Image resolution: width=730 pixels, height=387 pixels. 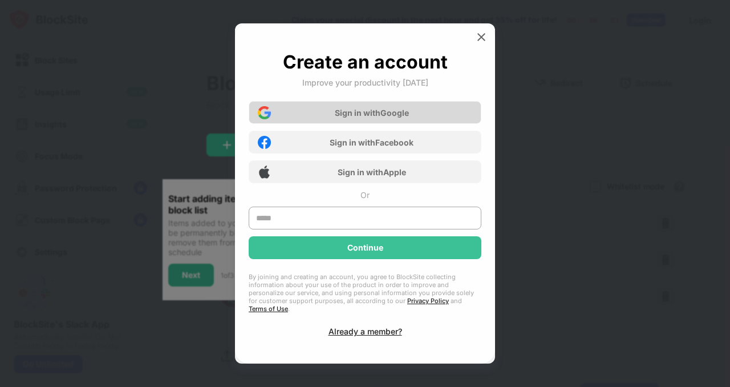 What do you see at coordinates (371, 142) in the screenshot?
I see `div: Sign in with Facebook` at bounding box center [371, 142].